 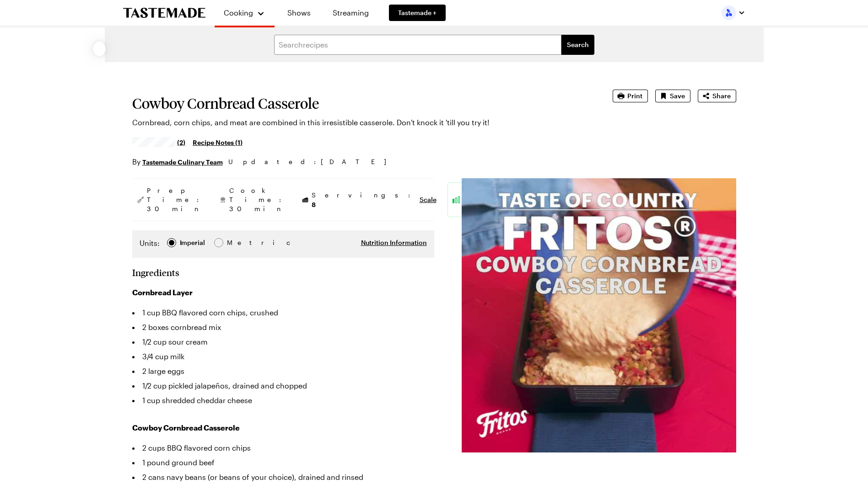 What do you see at coordinates (177, 162) in the screenshot?
I see `p: By` at bounding box center [177, 162].